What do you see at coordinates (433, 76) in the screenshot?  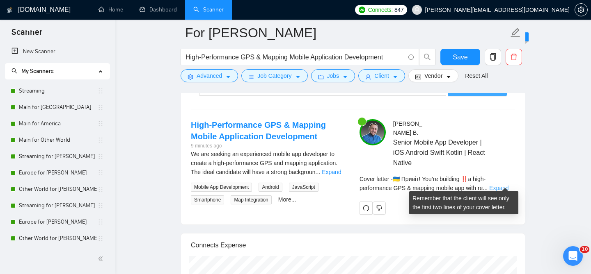 I see `span: Vendor` at bounding box center [433, 76].